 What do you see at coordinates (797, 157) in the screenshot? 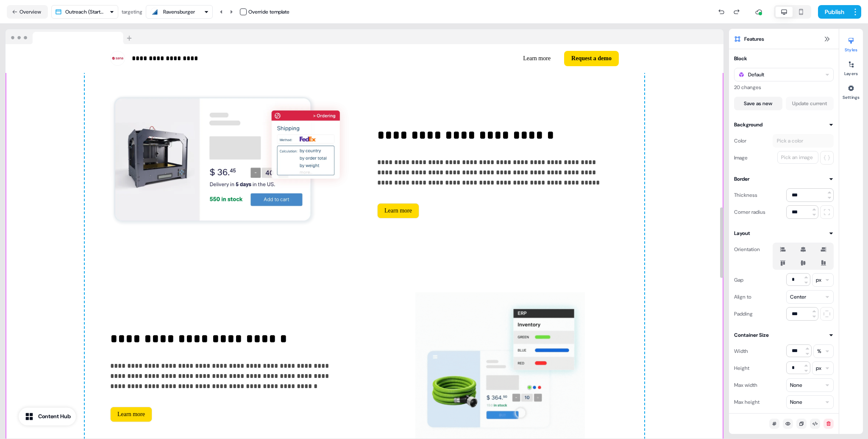
I see `div: Pick an image` at bounding box center [797, 157].